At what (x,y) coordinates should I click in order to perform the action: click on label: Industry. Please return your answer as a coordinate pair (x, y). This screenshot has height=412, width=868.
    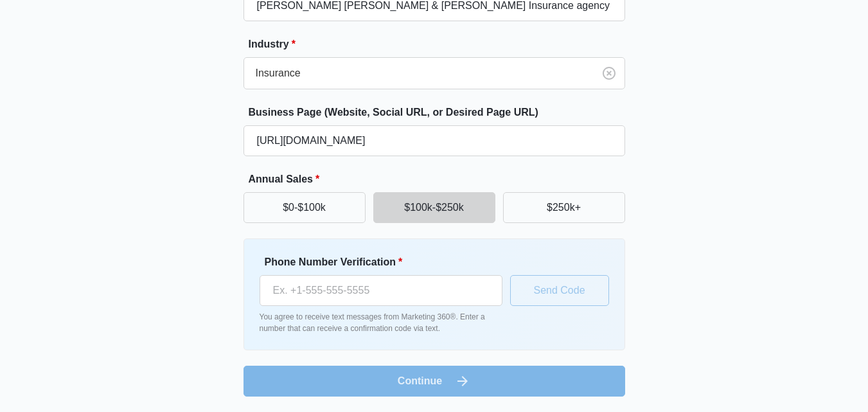
    Looking at the image, I should click on (439, 44).